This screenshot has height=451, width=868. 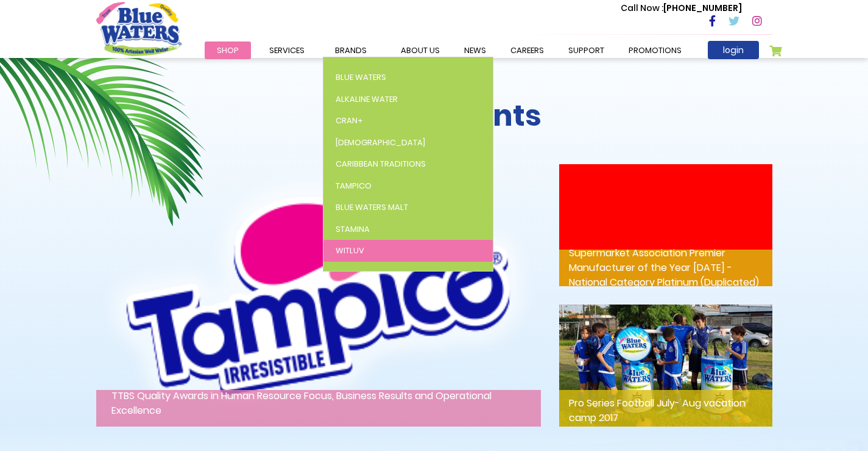 What do you see at coordinates (228, 50) in the screenshot?
I see `span: Shop` at bounding box center [228, 50].